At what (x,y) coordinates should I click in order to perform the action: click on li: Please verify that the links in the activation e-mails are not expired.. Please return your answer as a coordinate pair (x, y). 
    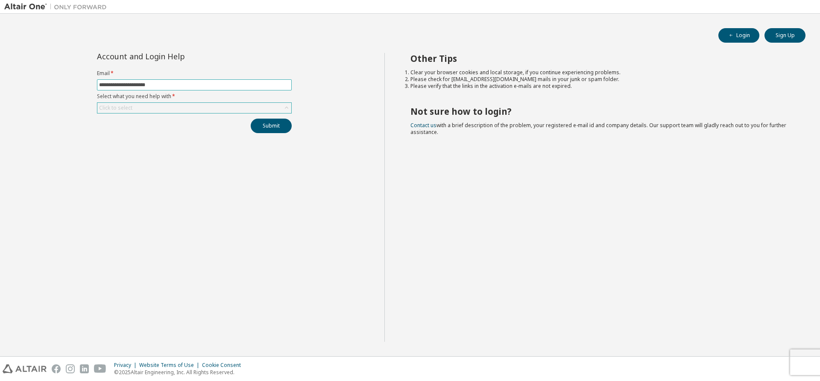
    Looking at the image, I should click on (600, 86).